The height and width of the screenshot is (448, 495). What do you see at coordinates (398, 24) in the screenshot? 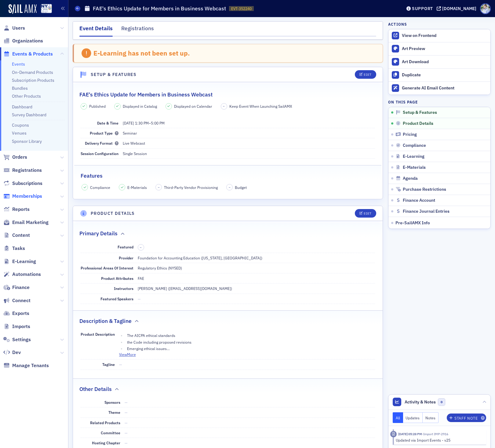
I see `h4: Actions` at bounding box center [398, 24].